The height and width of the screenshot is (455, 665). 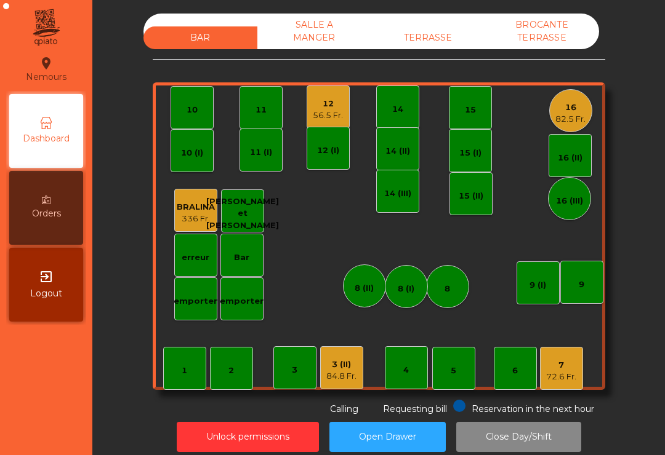 What do you see at coordinates (196, 207) in the screenshot?
I see `div: BRALINA` at bounding box center [196, 207].